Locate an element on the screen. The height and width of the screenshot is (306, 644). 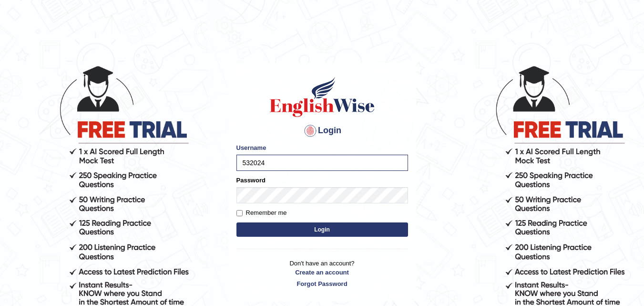
a: Forgot Password is located at coordinates (322, 284).